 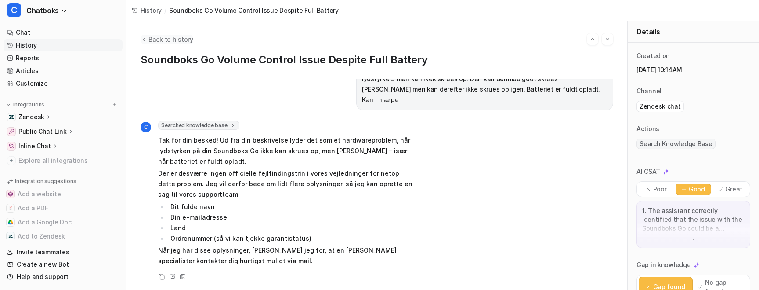 I want to click on a: Explore all integrations, so click(x=63, y=160).